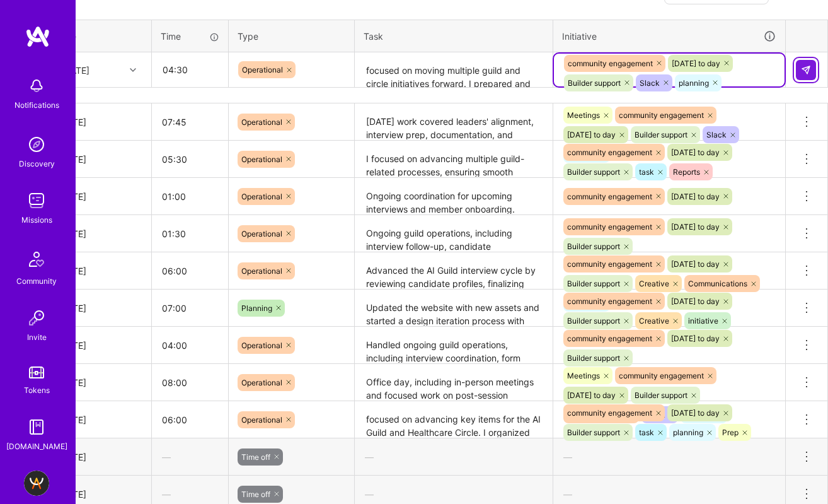 The image size is (828, 504). Describe the element at coordinates (703, 320) in the screenshot. I see `span: initiative` at that location.